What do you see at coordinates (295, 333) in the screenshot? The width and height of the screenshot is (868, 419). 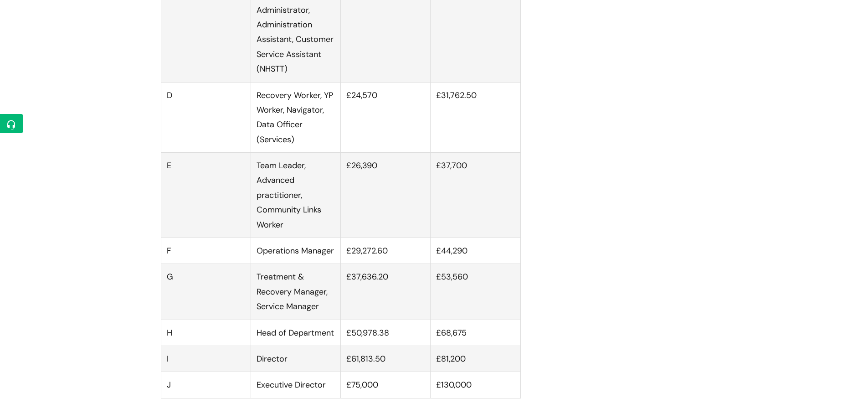 I see `td: Head of Department` at bounding box center [295, 333].